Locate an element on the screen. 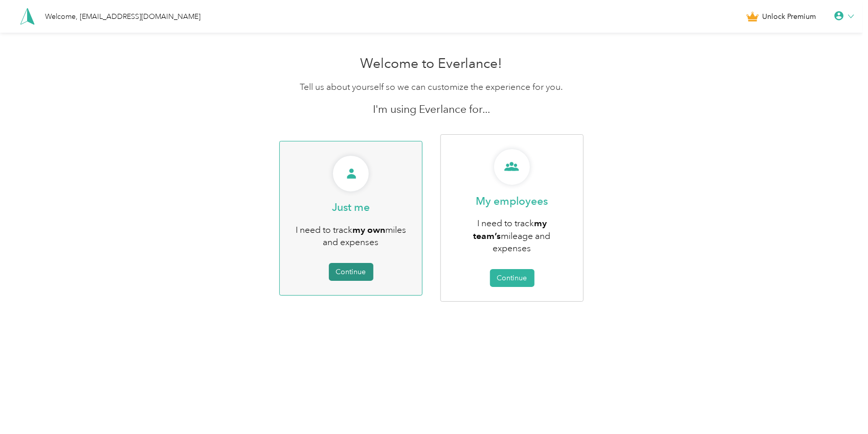 The image size is (868, 434). h1: Welcome to Everlance! is located at coordinates (432, 64).